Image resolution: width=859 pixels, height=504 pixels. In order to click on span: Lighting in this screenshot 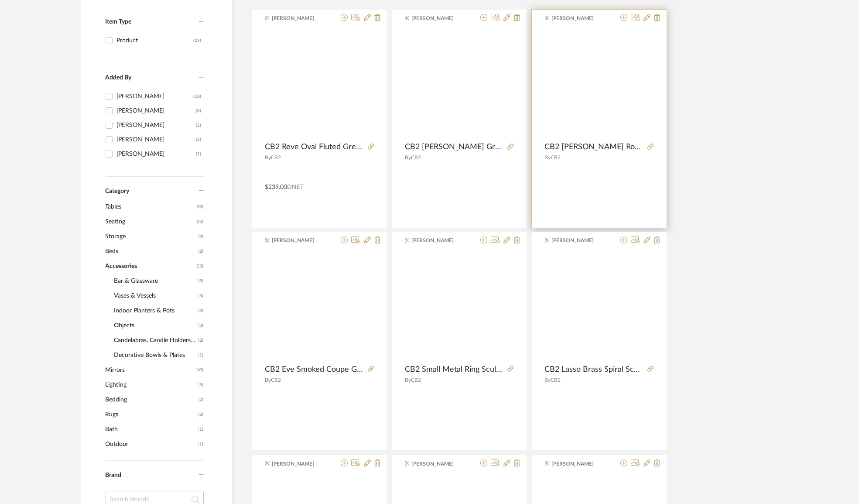, I will do `click(151, 385)`.